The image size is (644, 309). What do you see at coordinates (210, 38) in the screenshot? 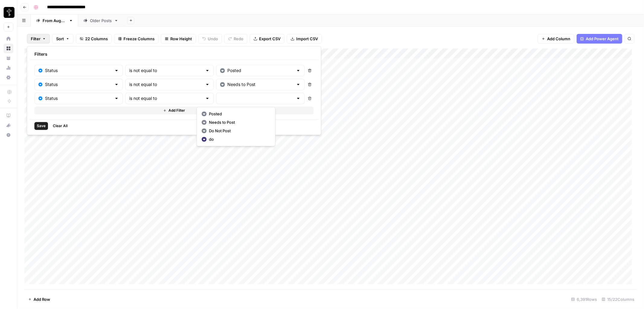
I see `button: Undo` at bounding box center [210, 38].